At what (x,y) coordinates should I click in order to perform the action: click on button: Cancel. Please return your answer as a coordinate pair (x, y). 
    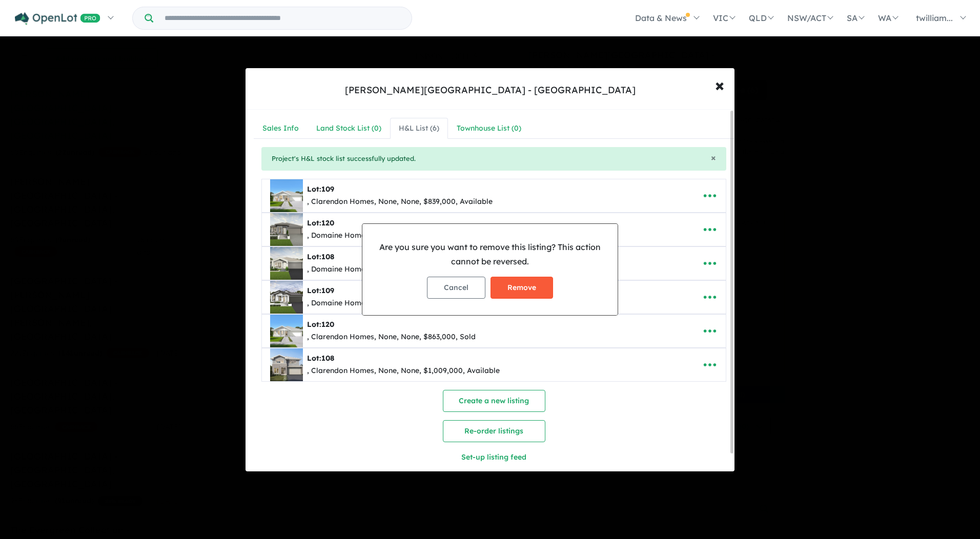
    Looking at the image, I should click on (456, 288).